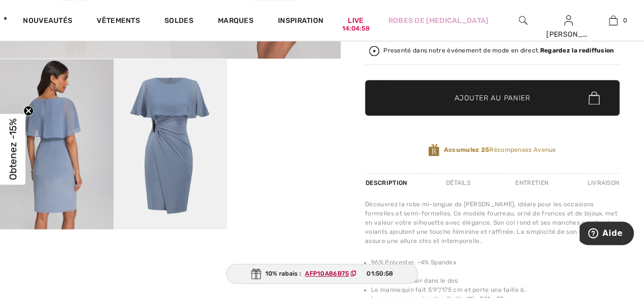 The height and width of the screenshot is (298, 644). I want to click on strong: Accumulez 25, so click(467, 150).